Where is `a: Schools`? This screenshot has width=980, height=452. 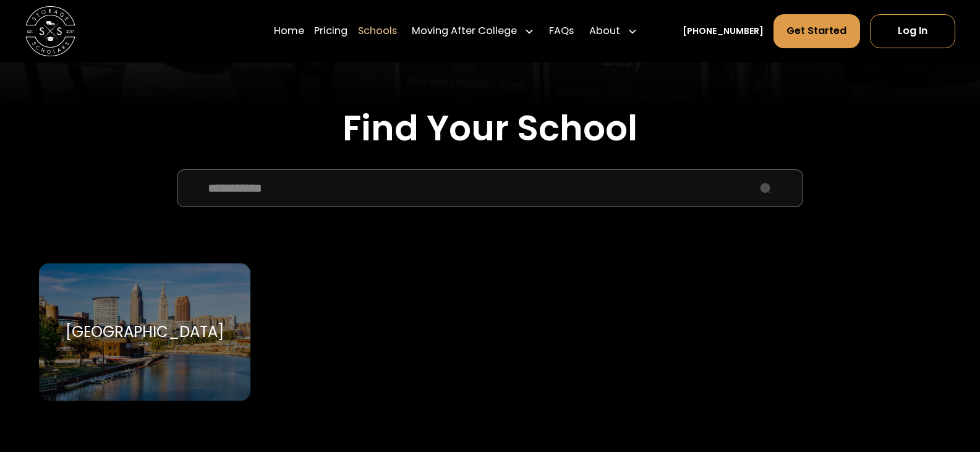
a: Schools is located at coordinates (377, 31).